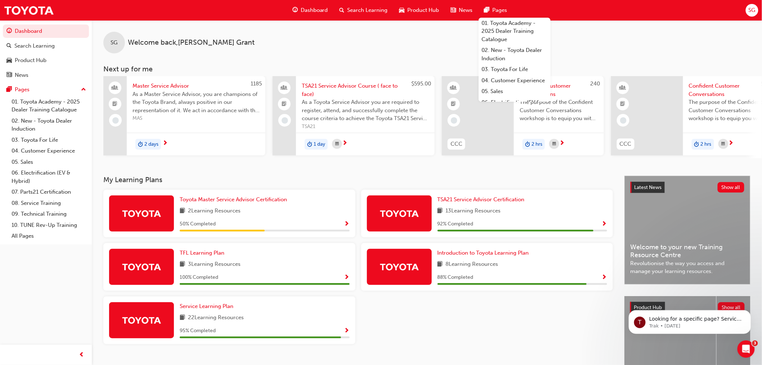 The image size is (762, 365). Describe the element at coordinates (22, 75) in the screenshot. I see `div: News` at that location.